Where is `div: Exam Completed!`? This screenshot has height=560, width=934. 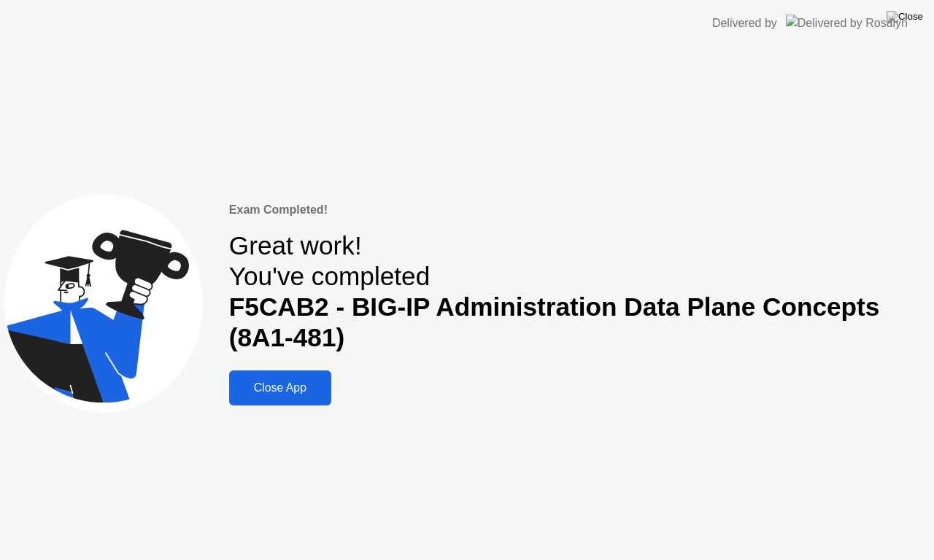
div: Exam Completed! is located at coordinates (579, 210).